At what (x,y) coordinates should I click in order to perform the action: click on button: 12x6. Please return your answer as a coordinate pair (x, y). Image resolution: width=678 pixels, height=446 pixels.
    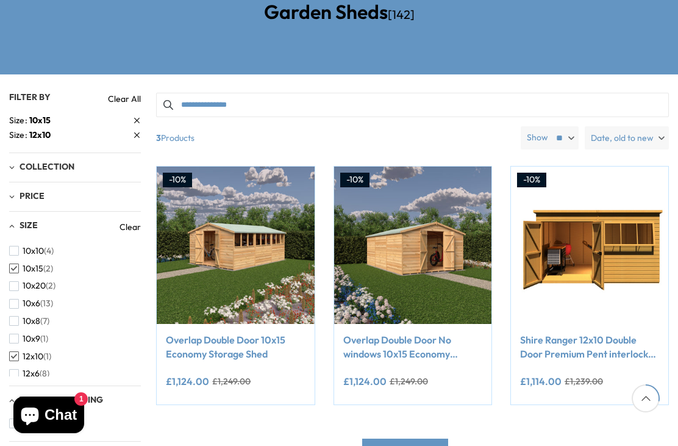
    Looking at the image, I should click on (29, 373).